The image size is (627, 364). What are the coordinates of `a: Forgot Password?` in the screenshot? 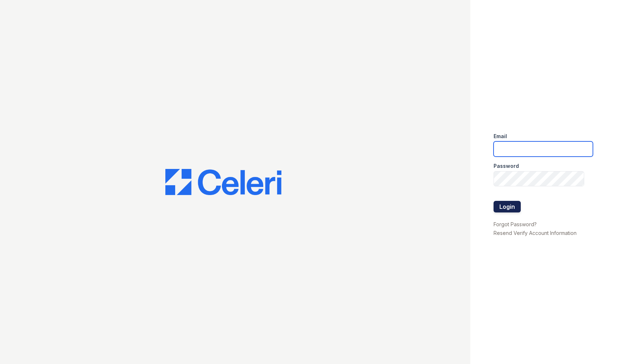 It's located at (515, 224).